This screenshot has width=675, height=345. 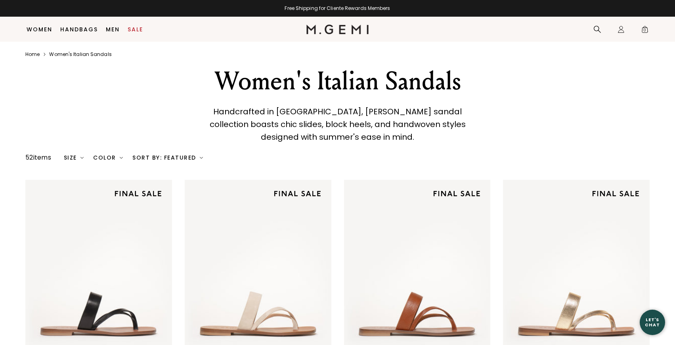 What do you see at coordinates (338, 29) in the screenshot?
I see `img: M.Gemi` at bounding box center [338, 29].